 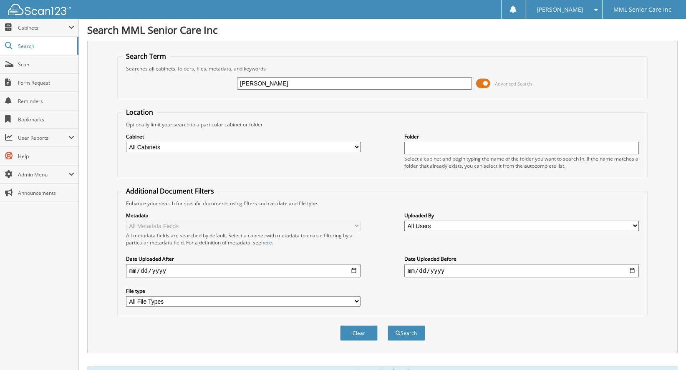 What do you see at coordinates (383, 124) in the screenshot?
I see `div: Optionally limit your search to a particular cabinet or folder` at bounding box center [383, 124].